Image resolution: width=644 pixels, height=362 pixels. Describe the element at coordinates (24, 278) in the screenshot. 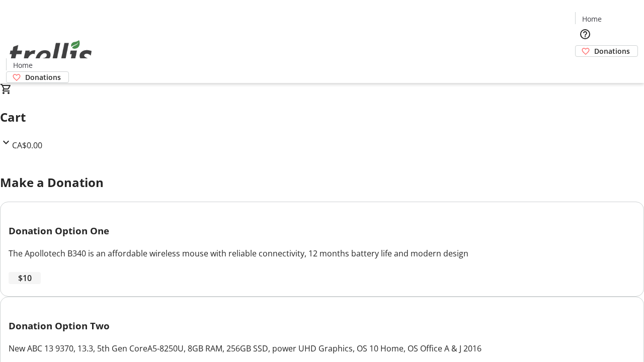

I see `span: $10` at that location.